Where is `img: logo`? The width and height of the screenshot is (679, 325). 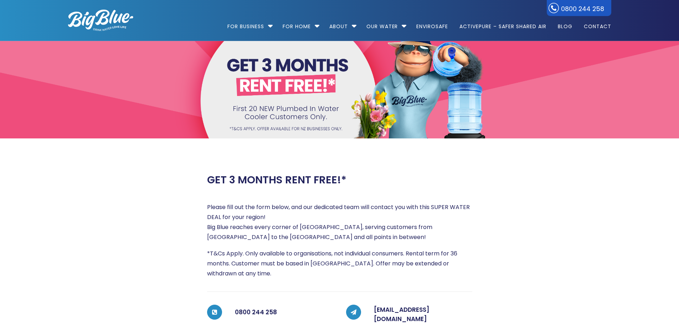 img: logo is located at coordinates (100, 20).